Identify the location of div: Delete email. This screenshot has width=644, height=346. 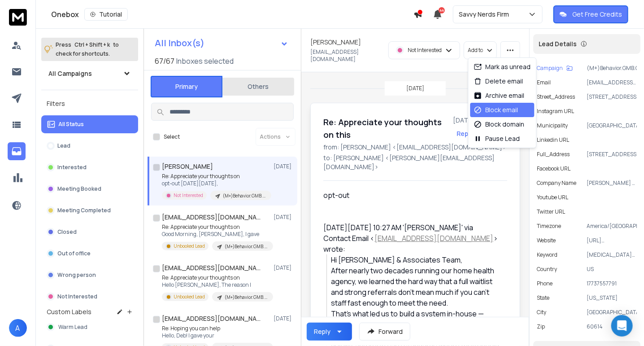
(499, 81).